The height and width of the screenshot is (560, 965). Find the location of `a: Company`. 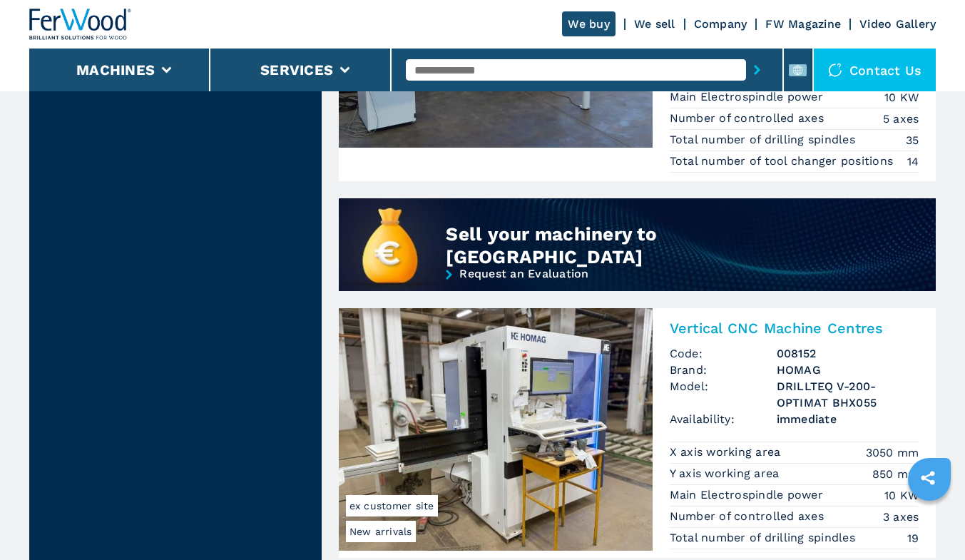

a: Company is located at coordinates (721, 24).